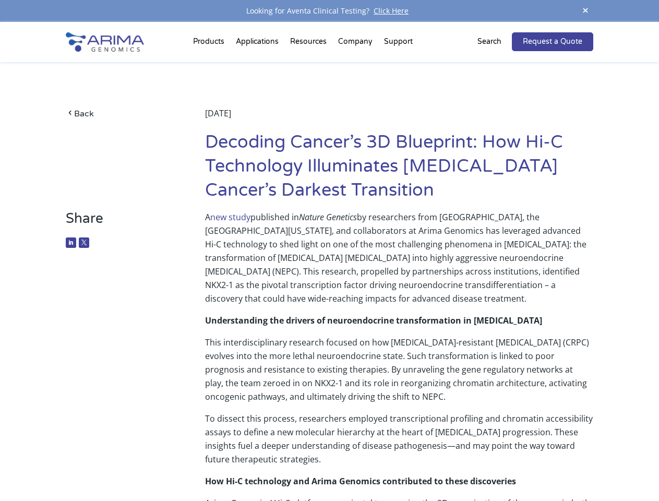 The height and width of the screenshot is (501, 659). What do you see at coordinates (399, 443) in the screenshot?
I see `p: To dissect this process, researchers employed transcriptional profiling and chromatin accessibili...` at bounding box center [399, 443].